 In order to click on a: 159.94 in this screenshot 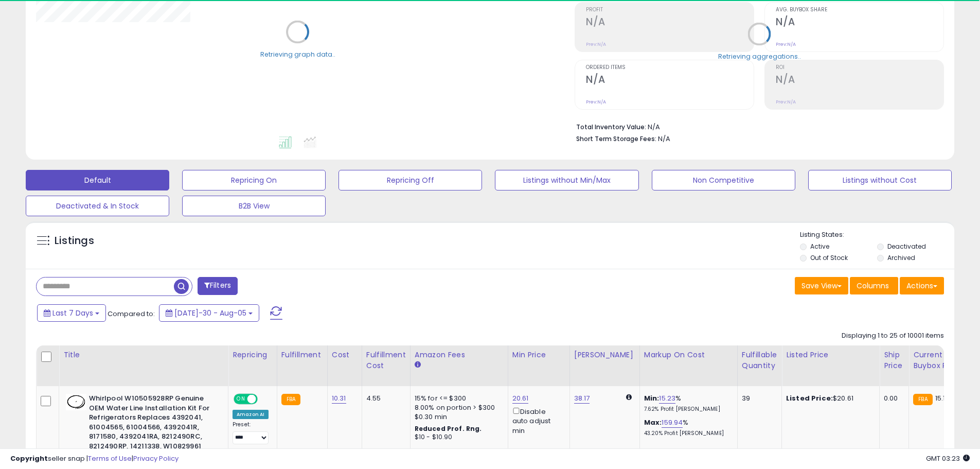, I will do `click(672, 422)`.